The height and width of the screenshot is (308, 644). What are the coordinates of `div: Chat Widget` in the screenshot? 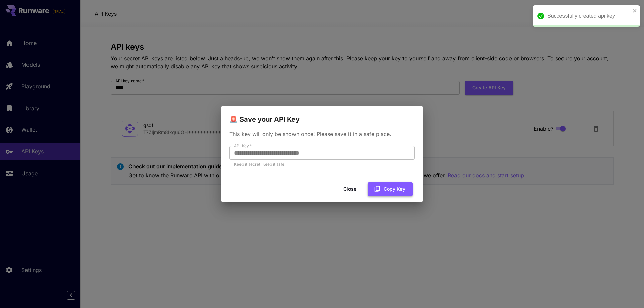 It's located at (627, 292).